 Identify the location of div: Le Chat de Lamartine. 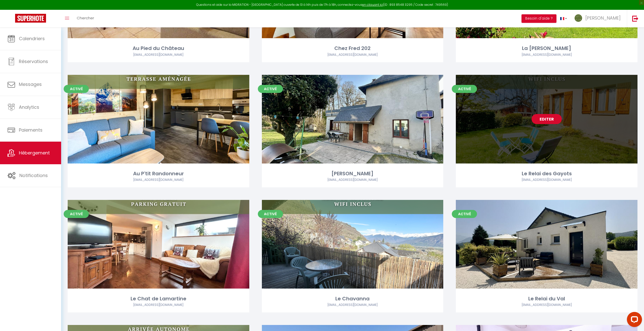
(158, 299).